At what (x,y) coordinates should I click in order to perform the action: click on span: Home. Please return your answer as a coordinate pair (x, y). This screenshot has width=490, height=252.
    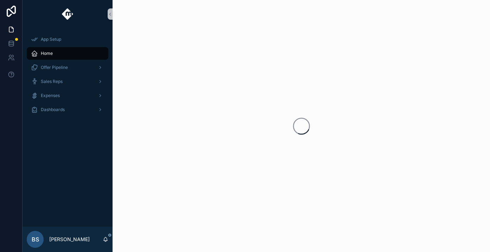
    Looking at the image, I should click on (47, 53).